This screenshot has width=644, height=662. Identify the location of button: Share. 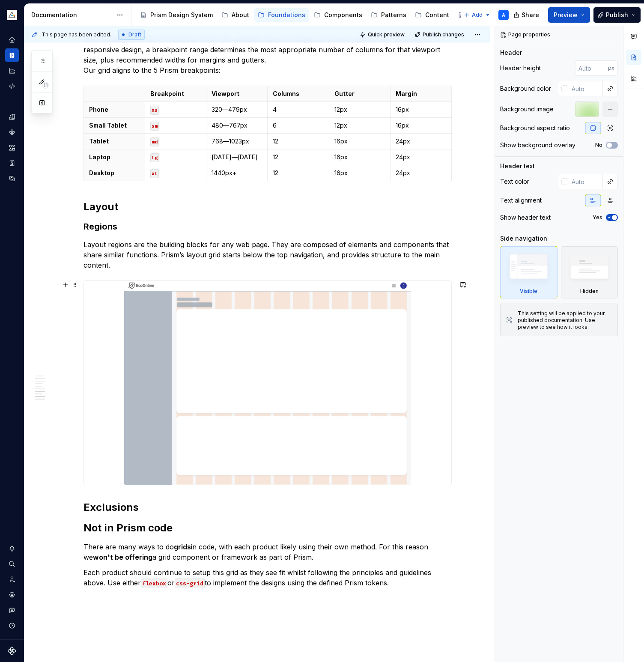
(526, 15).